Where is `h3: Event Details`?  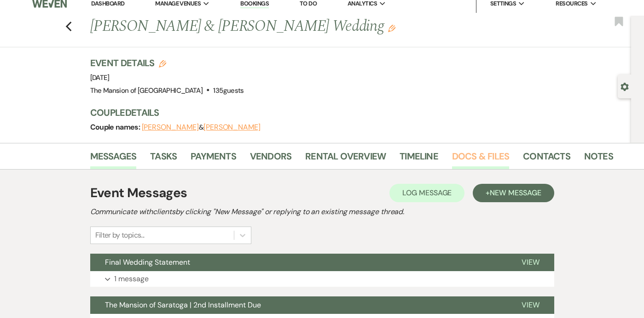
h3: Event Details is located at coordinates (167, 63).